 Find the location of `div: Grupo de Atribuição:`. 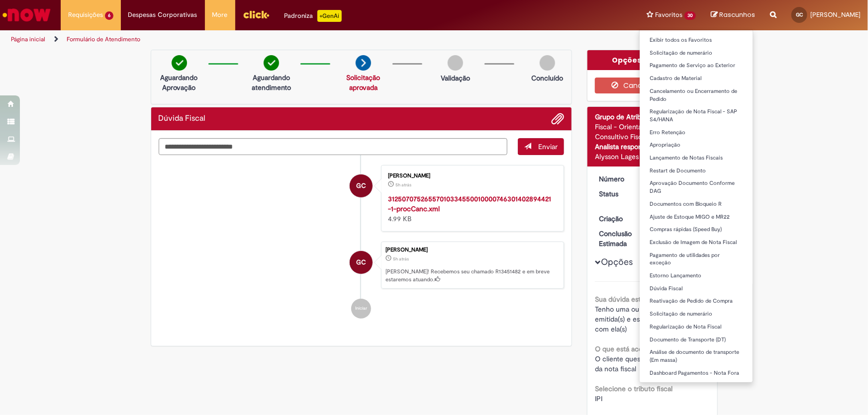

div: Grupo de Atribuição: is located at coordinates (652, 117).